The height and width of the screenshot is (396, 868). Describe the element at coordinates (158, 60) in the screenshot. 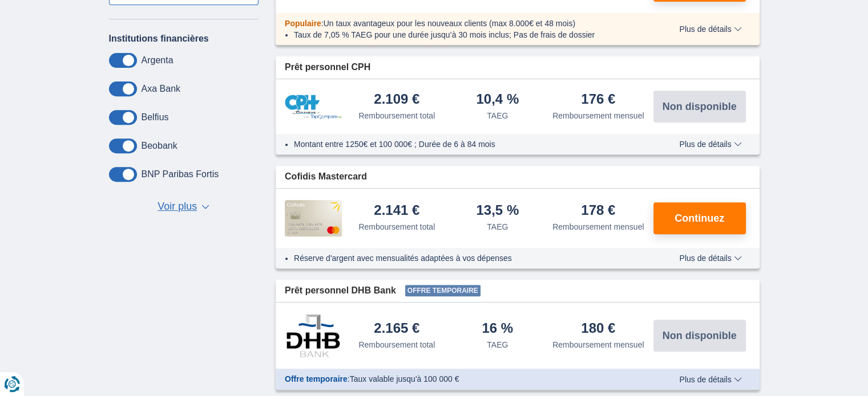

I see `label: Argenta` at that location.